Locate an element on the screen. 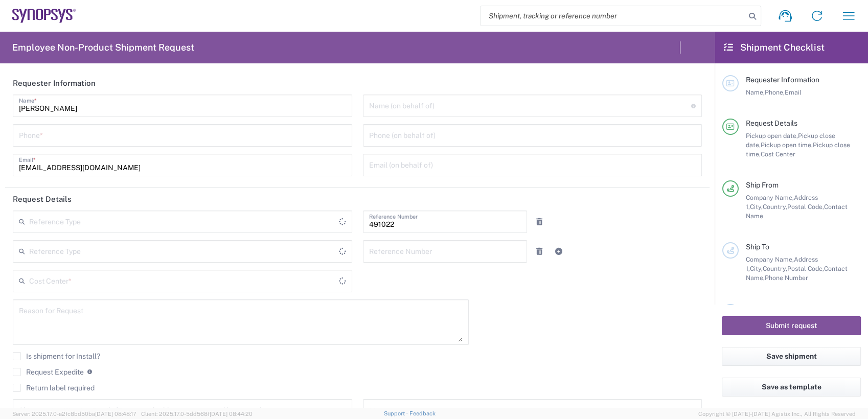 Image resolution: width=868 pixels, height=419 pixels. span: Request Details is located at coordinates (771, 124).